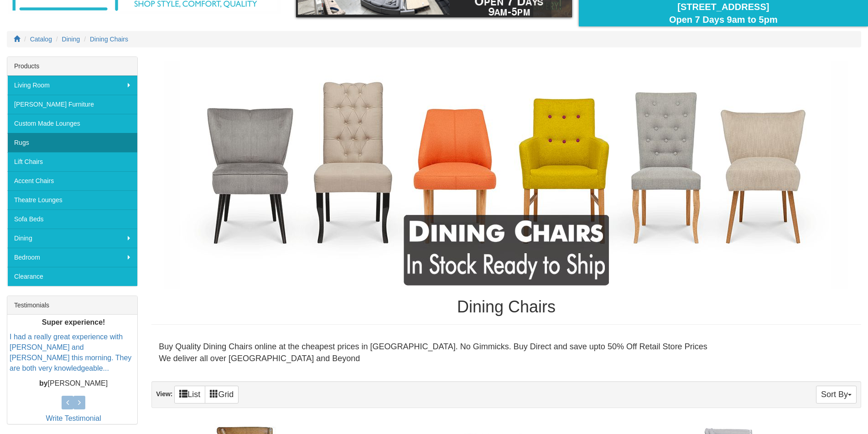 This screenshot has height=434, width=868. I want to click on img: Dining Chairs, so click(506, 175).